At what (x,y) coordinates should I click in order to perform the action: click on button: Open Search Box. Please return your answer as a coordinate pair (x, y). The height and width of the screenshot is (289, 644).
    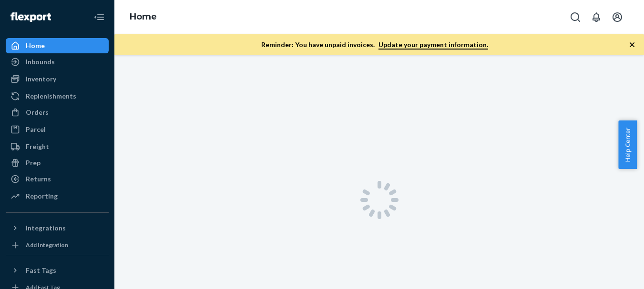
    Looking at the image, I should click on (575, 17).